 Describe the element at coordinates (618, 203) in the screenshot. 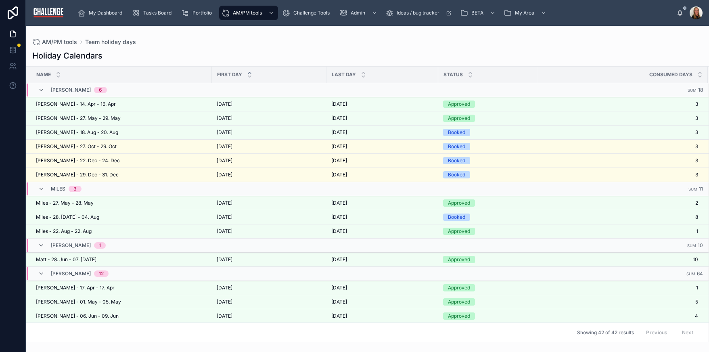

I see `a: 2` at that location.